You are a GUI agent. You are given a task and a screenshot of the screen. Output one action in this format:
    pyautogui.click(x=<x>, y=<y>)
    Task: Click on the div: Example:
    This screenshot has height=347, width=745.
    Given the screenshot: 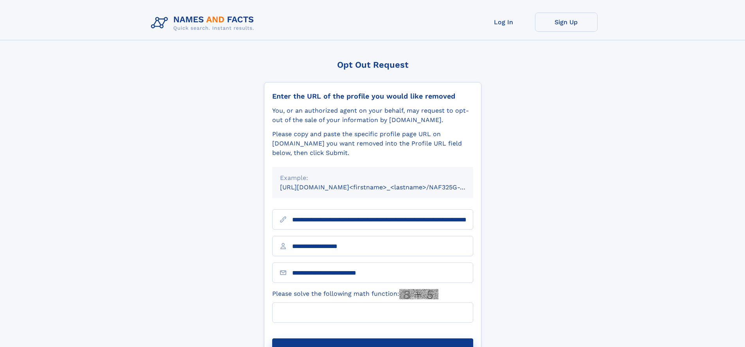 What is the action you would take?
    pyautogui.click(x=373, y=178)
    